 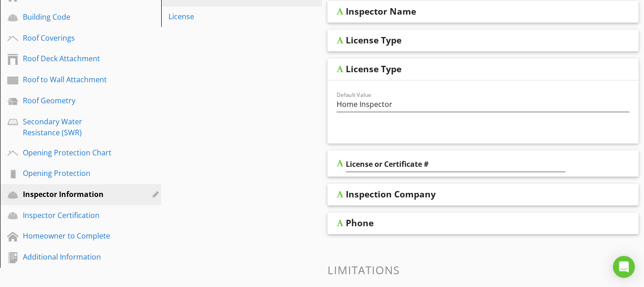 I want to click on input: Default Value, so click(x=482, y=104).